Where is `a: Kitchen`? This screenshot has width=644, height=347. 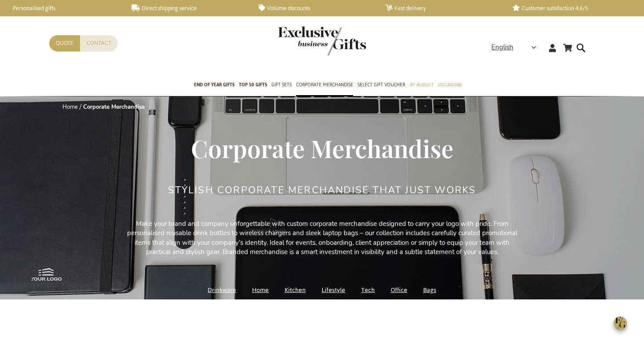 a: Kitchen is located at coordinates (295, 290).